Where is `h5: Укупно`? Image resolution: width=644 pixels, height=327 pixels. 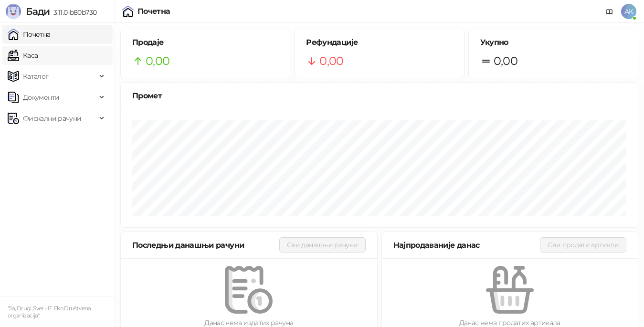
h5: Укупно is located at coordinates (553, 42).